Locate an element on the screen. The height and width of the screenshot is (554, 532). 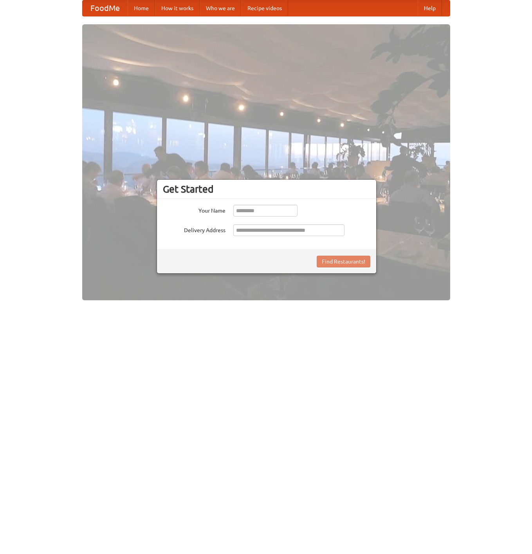
a: FoodMe is located at coordinates (105, 8).